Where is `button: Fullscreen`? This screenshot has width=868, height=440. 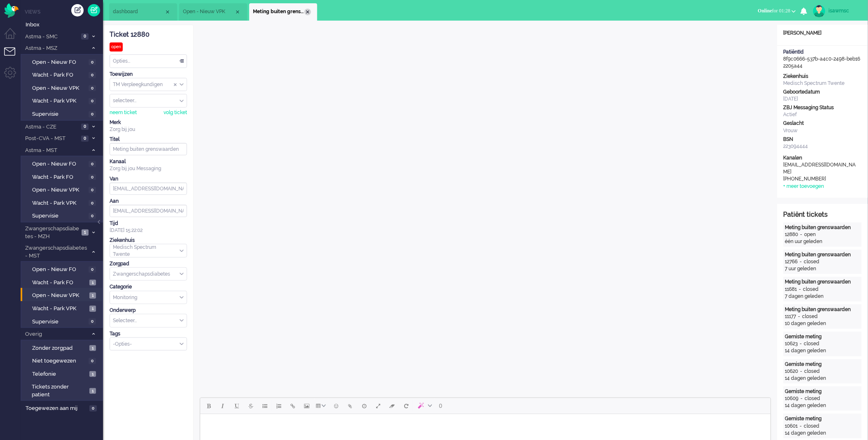
button: Fullscreen is located at coordinates (378, 405).